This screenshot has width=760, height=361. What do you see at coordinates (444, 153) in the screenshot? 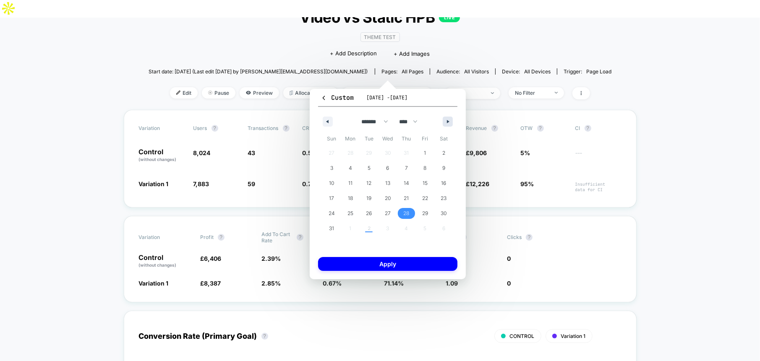
I see `span: 2` at bounding box center [444, 153].